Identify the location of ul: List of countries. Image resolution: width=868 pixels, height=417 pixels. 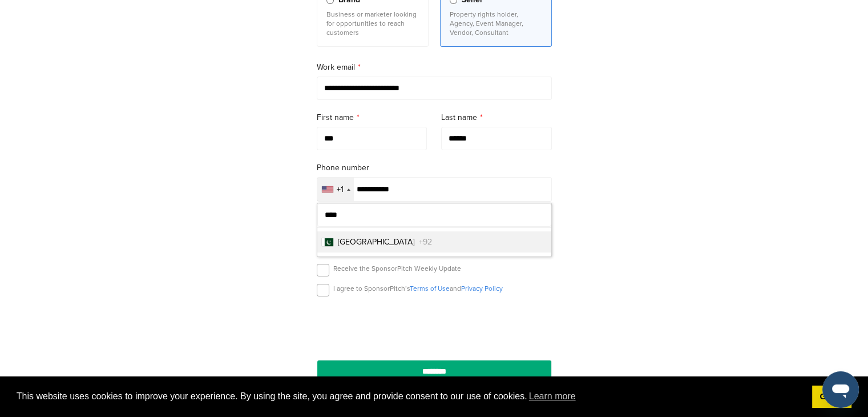
(434, 241).